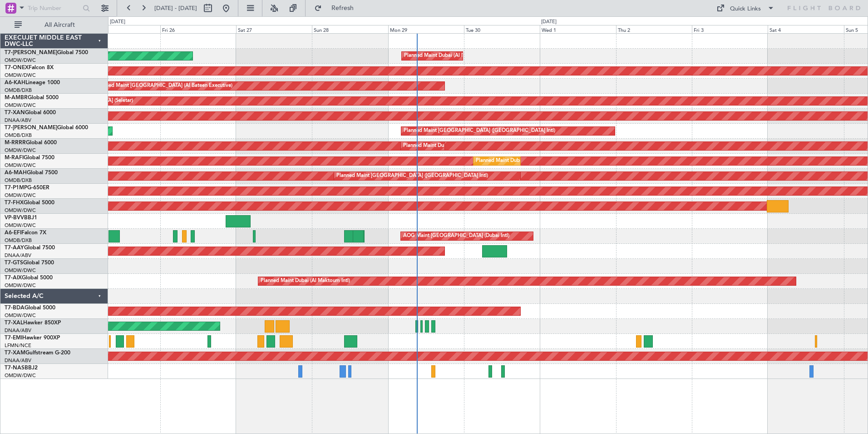  I want to click on div: Sat 27, so click(274, 29).